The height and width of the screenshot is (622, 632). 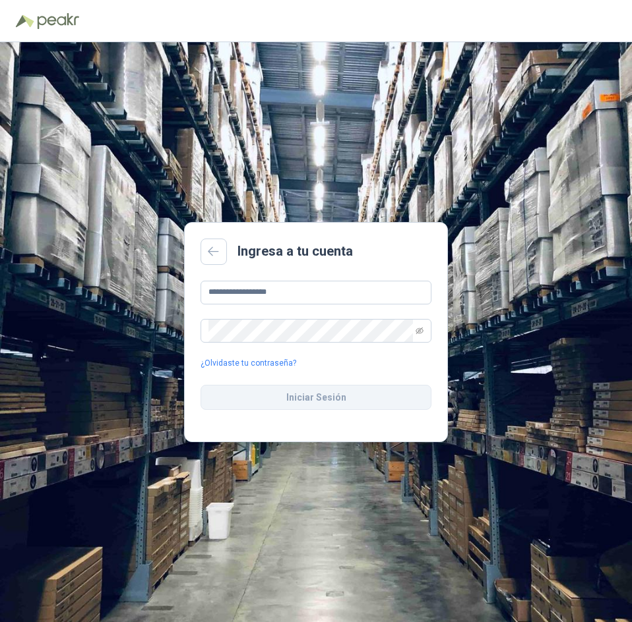 I want to click on a: ¿Olvidaste tu contraseña?, so click(x=248, y=363).